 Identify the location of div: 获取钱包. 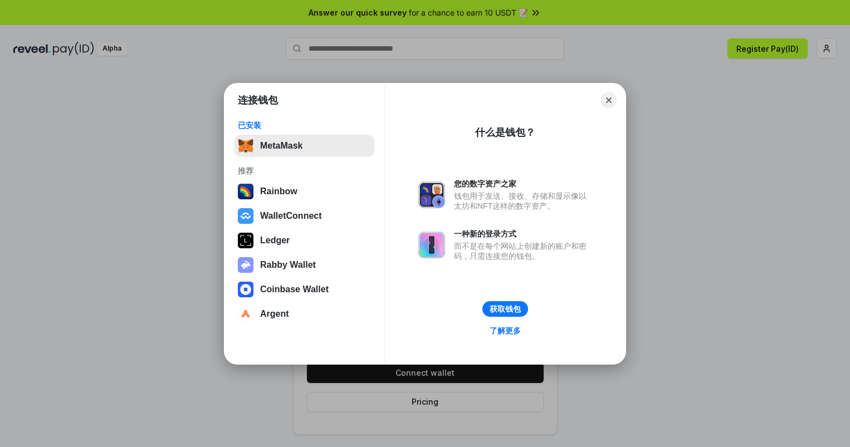
(505, 309).